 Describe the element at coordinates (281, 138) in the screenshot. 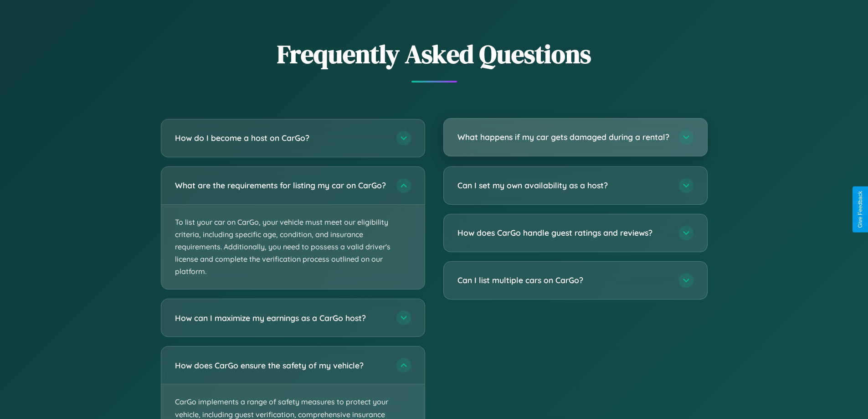

I see `h3: How do I become a host on CarGo?` at that location.